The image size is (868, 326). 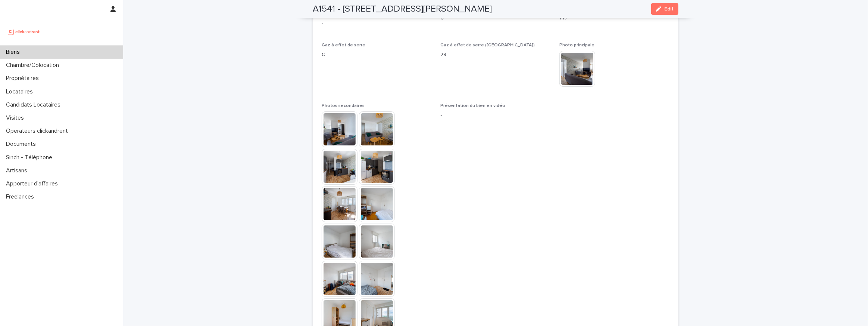 I want to click on p: Locataires, so click(x=21, y=92).